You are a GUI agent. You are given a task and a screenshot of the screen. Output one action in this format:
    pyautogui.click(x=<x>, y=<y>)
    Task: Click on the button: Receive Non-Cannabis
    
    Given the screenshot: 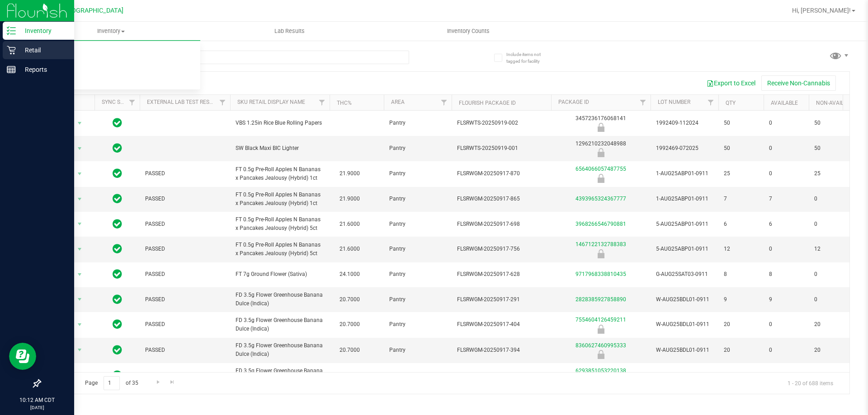 What is the action you would take?
    pyautogui.click(x=798, y=83)
    